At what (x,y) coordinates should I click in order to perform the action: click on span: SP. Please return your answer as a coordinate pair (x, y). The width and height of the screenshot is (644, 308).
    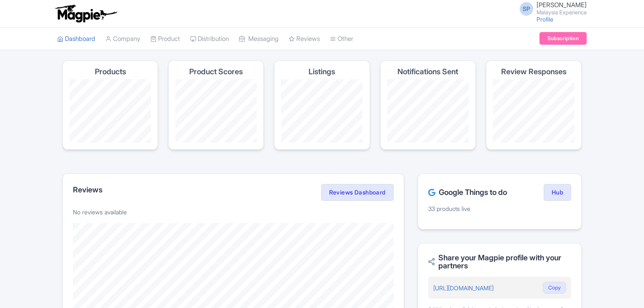
    Looking at the image, I should click on (527, 9).